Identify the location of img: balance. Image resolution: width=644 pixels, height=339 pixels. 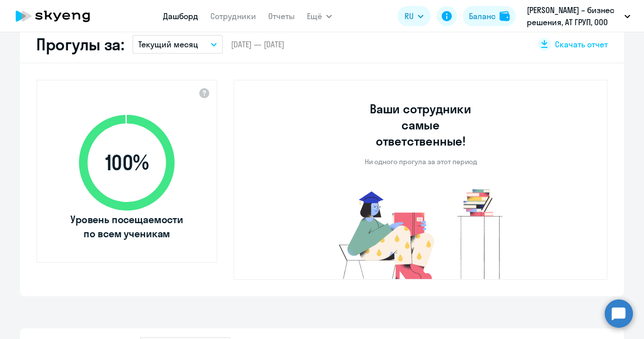
(505, 16).